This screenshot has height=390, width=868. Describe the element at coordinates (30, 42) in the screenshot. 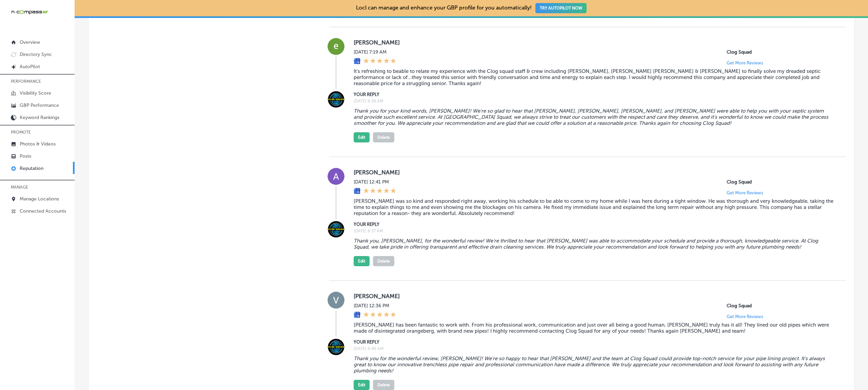

I see `p: Overview` at that location.